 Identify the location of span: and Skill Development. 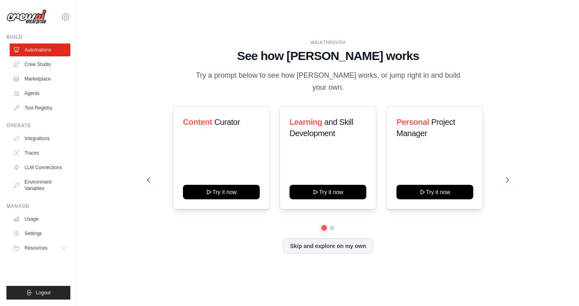
(321, 128).